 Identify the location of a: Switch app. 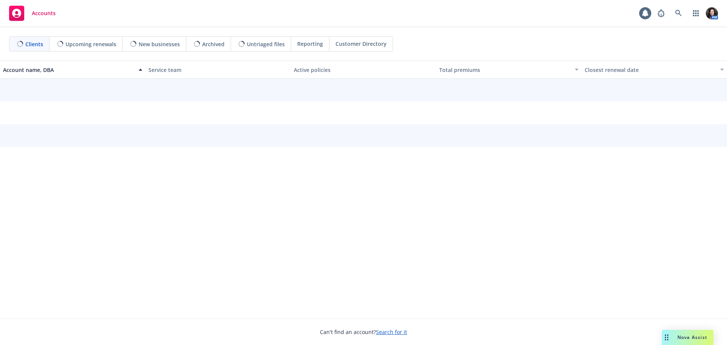
(696, 13).